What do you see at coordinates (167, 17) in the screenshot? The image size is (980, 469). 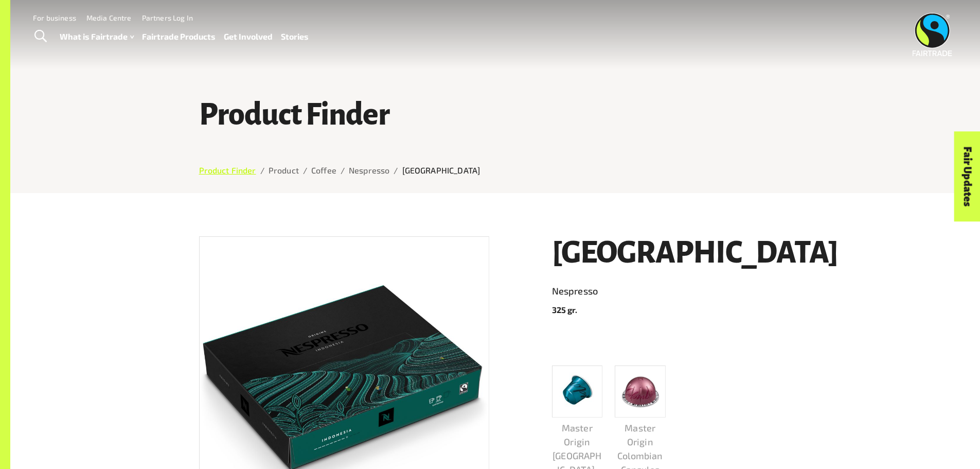 I see `a: Partners Log In` at bounding box center [167, 17].